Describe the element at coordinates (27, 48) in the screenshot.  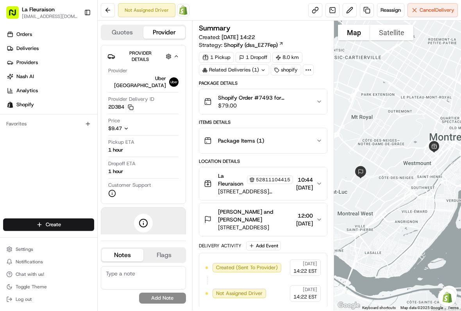
I see `span: Deliveries` at that location.